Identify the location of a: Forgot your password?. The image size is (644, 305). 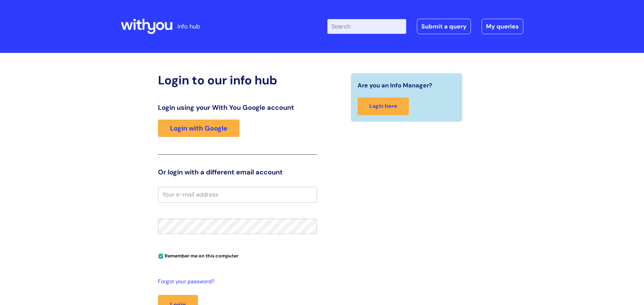
(236, 282).